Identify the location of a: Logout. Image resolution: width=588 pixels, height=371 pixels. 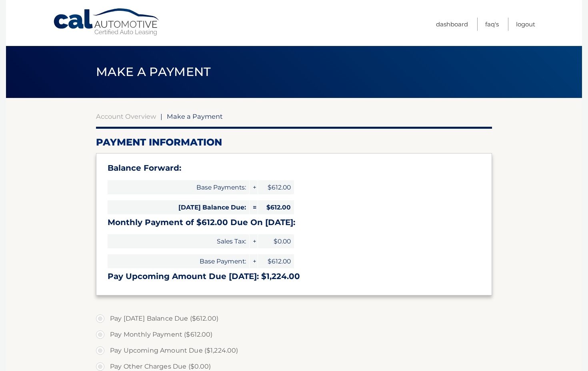
(525, 24).